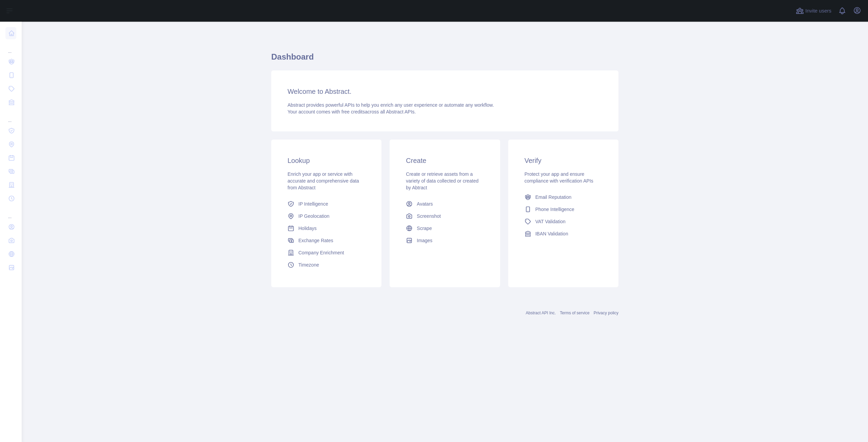 The height and width of the screenshot is (442, 868). I want to click on span: Invite users, so click(818, 11).